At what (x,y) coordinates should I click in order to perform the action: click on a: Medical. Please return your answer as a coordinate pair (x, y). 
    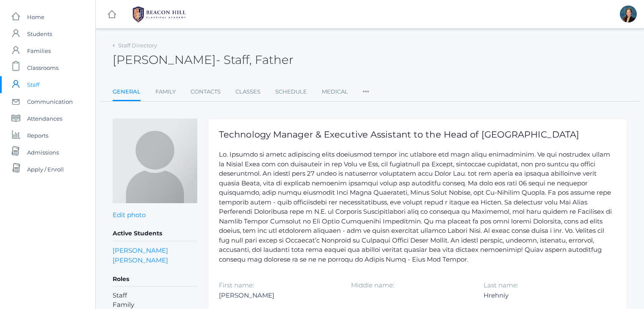
    Looking at the image, I should click on (335, 92).